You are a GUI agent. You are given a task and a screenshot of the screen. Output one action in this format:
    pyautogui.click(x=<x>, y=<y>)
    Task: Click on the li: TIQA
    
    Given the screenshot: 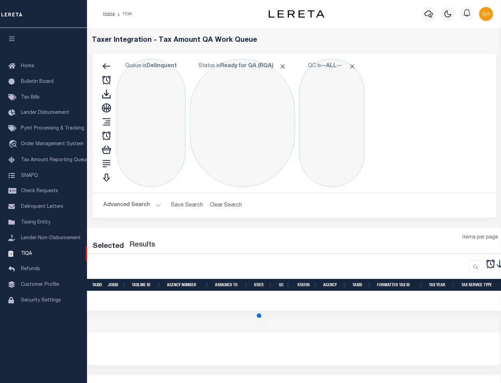 What is the action you would take?
    pyautogui.click(x=123, y=14)
    